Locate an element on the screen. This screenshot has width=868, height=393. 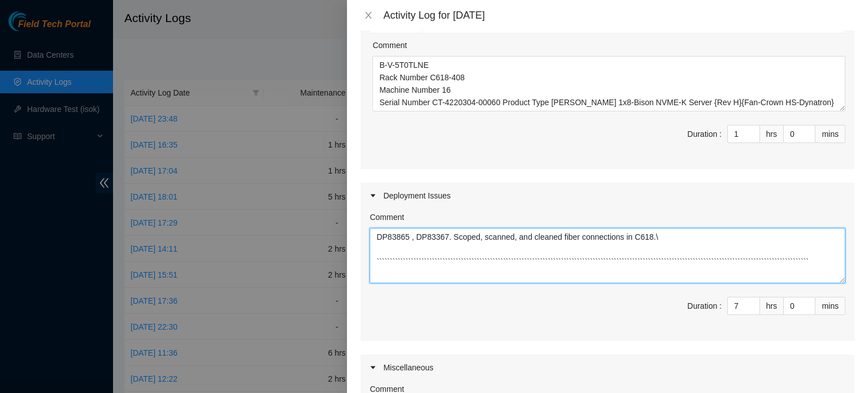
div: Deployment Issues is located at coordinates (607, 195).